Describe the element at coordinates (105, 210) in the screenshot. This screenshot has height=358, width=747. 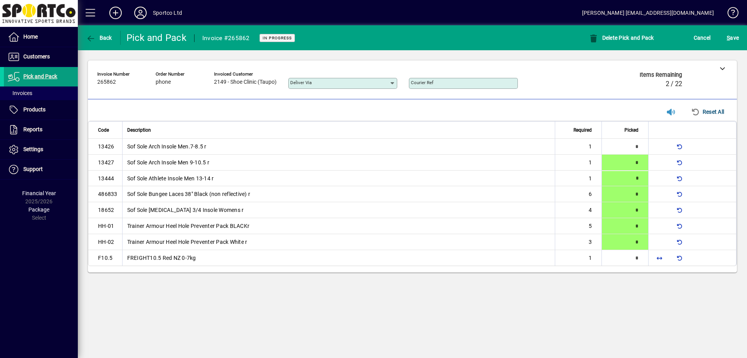
I see `td: 18652` at that location.